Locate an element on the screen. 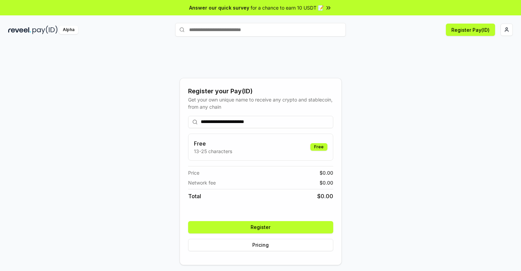  span: Total is located at coordinates (195, 196).